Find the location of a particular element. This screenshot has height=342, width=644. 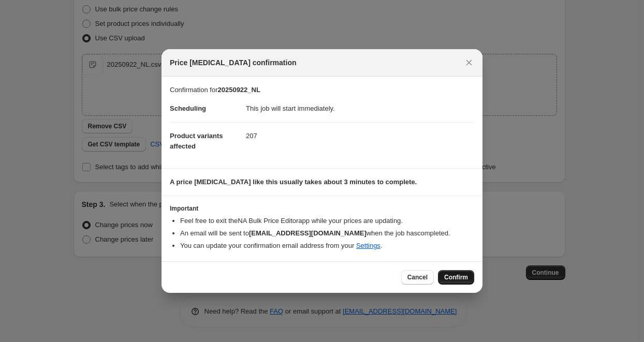

button: Confirm is located at coordinates (456, 278).